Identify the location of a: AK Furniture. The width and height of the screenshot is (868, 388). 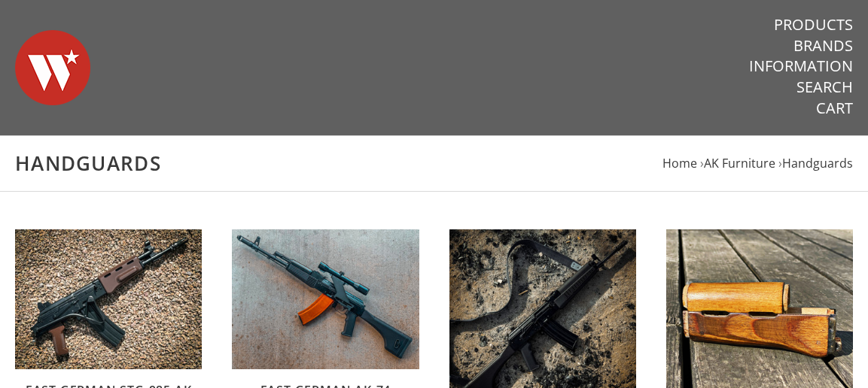
(739, 163).